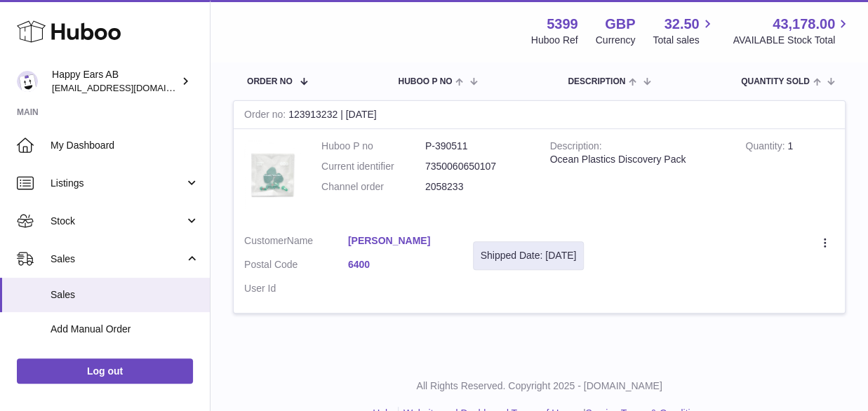  Describe the element at coordinates (125, 329) in the screenshot. I see `span: Add Manual Order` at that location.